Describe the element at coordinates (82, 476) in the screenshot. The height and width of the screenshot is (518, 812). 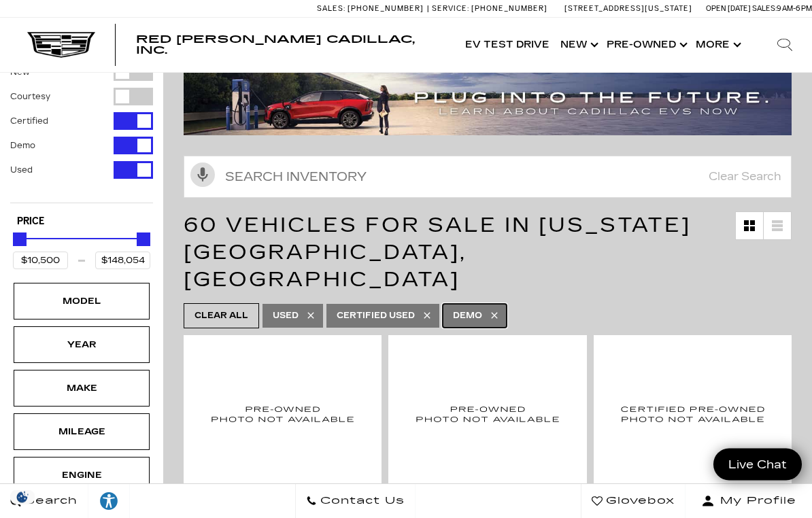
I see `div: EngineEngine` at that location.